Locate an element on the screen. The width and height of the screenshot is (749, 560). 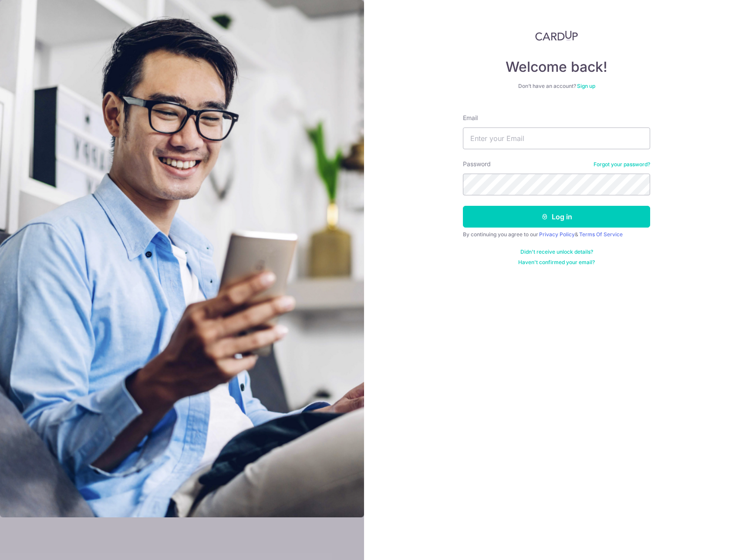
img: CardUp Logo is located at coordinates (557, 36).